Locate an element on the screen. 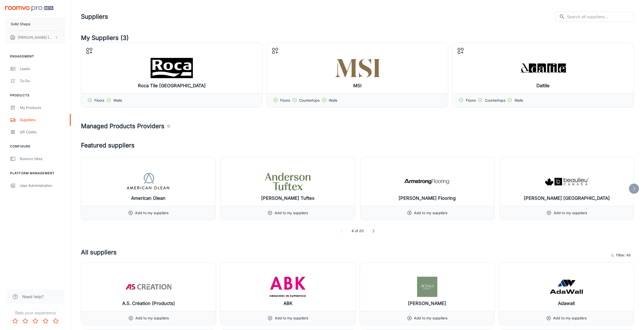 The image size is (644, 330). span: Filter is located at coordinates (623, 255).